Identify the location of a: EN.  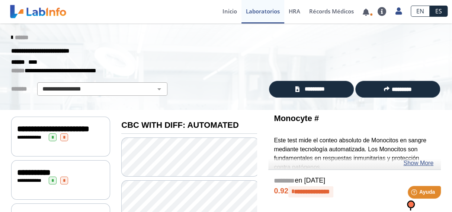
(420, 11).